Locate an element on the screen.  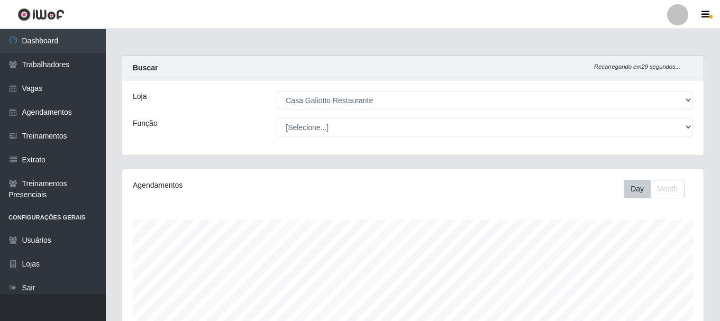
div: Toolbar with button groups is located at coordinates (658, 189).